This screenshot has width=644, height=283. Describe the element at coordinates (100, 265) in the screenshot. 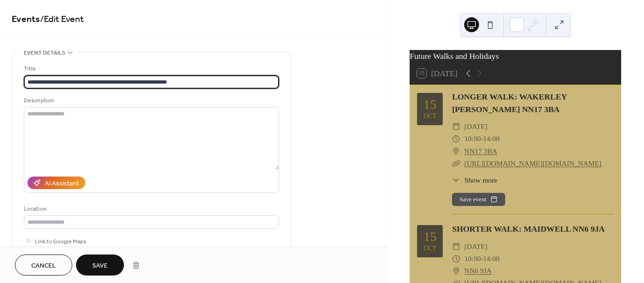

I see `button: Save` at that location.